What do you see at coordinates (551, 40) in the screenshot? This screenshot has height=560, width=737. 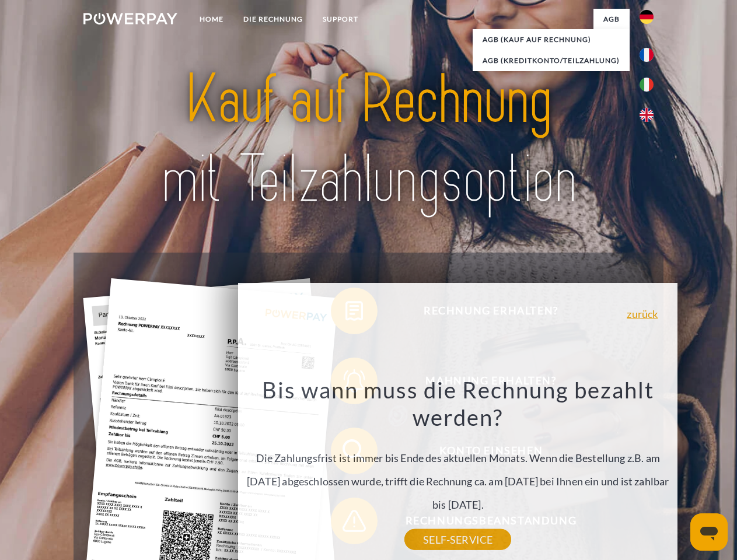 I see `a: AGB (Kauf auf Rechnung)` at bounding box center [551, 40].